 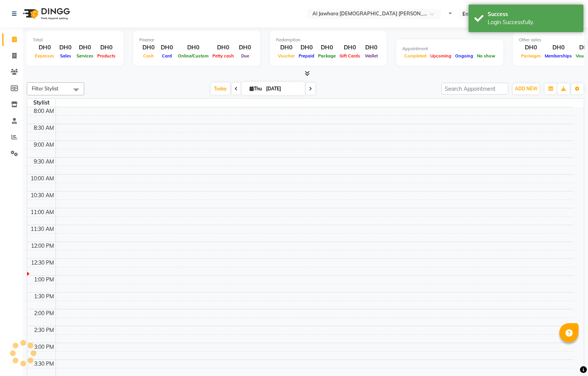 I want to click on span: Sales, so click(x=65, y=56).